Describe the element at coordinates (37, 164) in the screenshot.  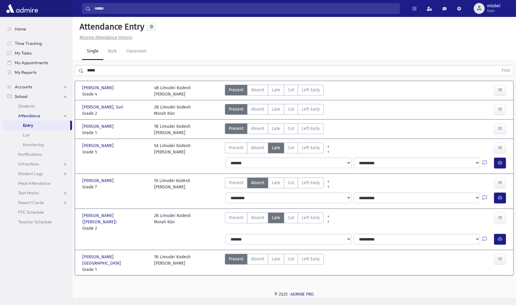
I see `a: Infractions` at that location.